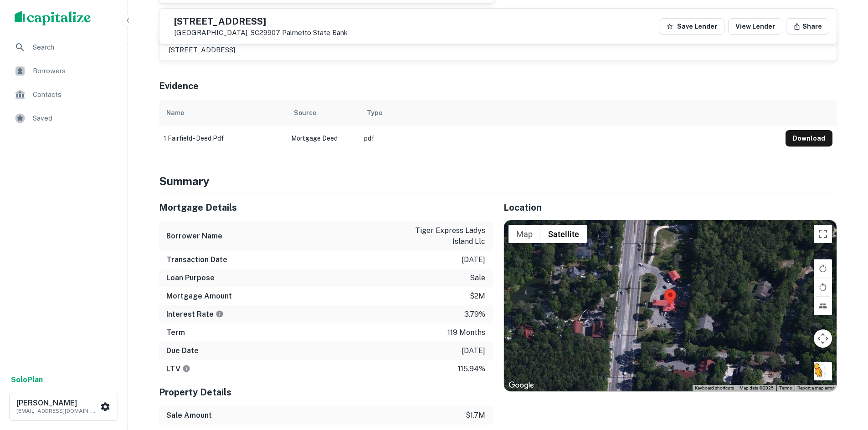 This screenshot has height=430, width=868. What do you see at coordinates (498, 181) in the screenshot?
I see `h4: Summary` at bounding box center [498, 181].